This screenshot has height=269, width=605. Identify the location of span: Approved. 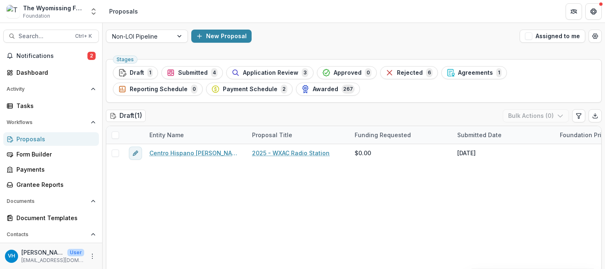
(348, 73).